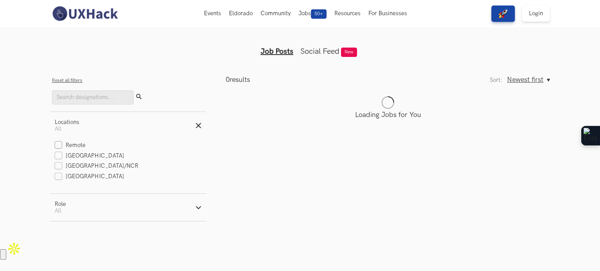 Image resolution: width=600 pixels, height=271 pixels. What do you see at coordinates (536, 14) in the screenshot?
I see `a: Login` at bounding box center [536, 14].